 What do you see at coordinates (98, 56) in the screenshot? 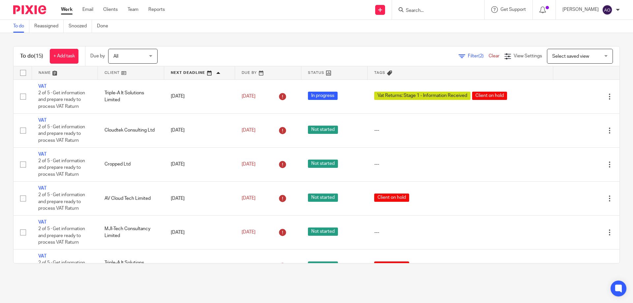
I see `p: Due by` at bounding box center [98, 56].